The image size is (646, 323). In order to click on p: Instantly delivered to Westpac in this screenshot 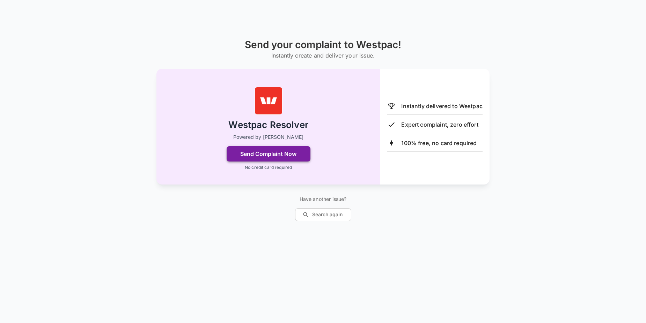, I will do `click(442, 106)`.